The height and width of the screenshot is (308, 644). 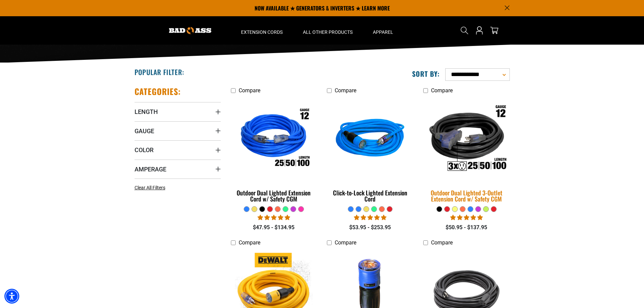 I want to click on a: Outdoor Dual Lighted 3-Outlet Extension Cord w/ Safety CGM Outdoor Dual Lighted 3-Outlet Extensio..., so click(x=466, y=152).